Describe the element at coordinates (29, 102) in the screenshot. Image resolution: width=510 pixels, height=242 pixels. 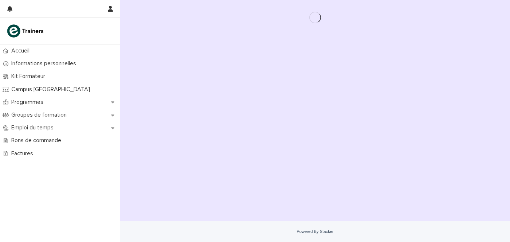
I see `p: Programmes` at that location.